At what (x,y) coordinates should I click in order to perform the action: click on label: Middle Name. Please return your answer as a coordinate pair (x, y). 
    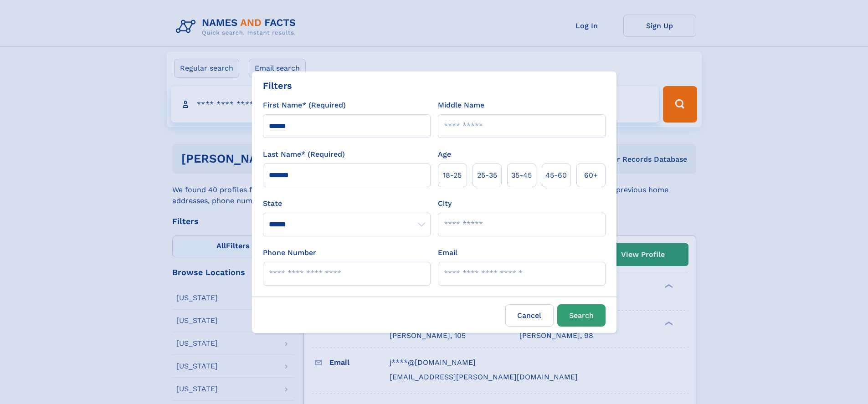
    Looking at the image, I should click on (461, 105).